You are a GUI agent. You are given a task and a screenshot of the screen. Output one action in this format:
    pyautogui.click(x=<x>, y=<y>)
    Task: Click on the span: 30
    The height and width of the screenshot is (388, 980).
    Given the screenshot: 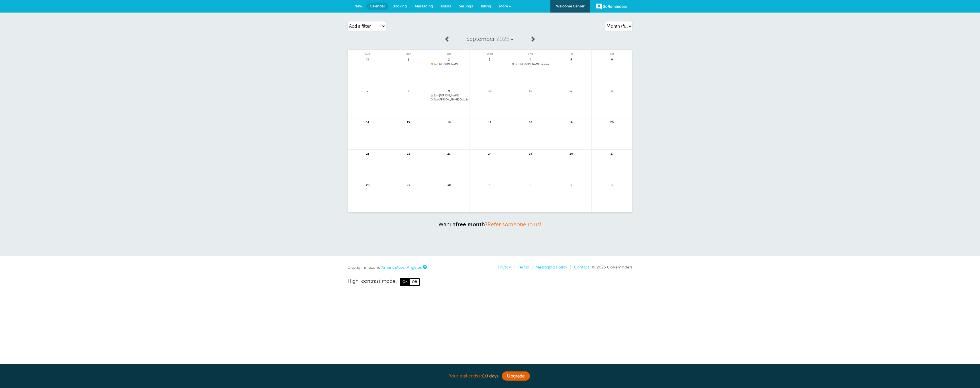 What is the action you would take?
    pyautogui.click(x=449, y=185)
    